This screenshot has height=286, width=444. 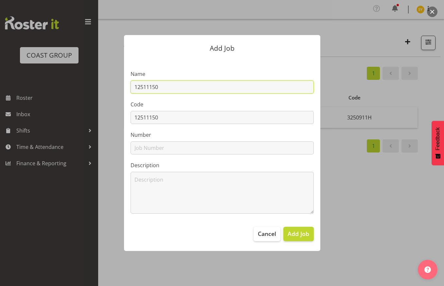 What do you see at coordinates (222, 48) in the screenshot?
I see `p: Add Job` at bounding box center [222, 48].